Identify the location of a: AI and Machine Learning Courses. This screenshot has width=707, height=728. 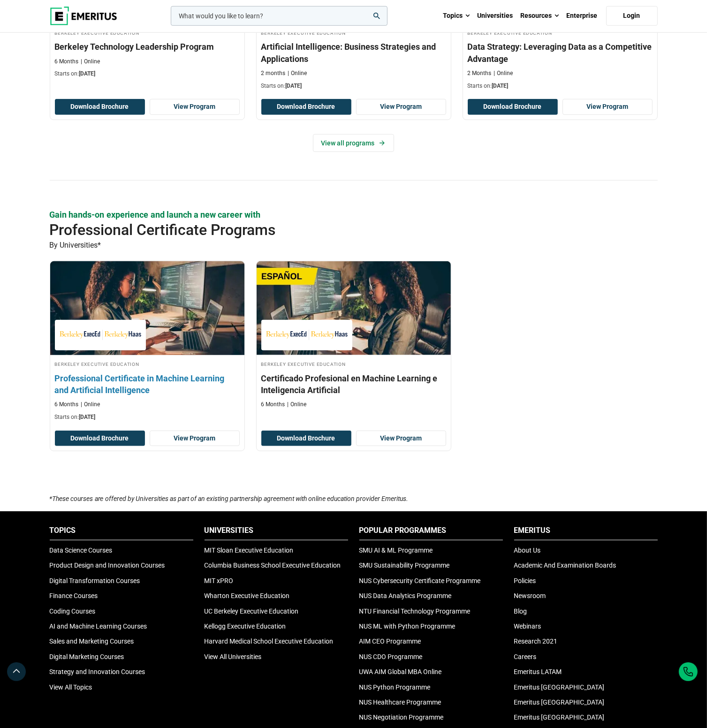
(99, 627).